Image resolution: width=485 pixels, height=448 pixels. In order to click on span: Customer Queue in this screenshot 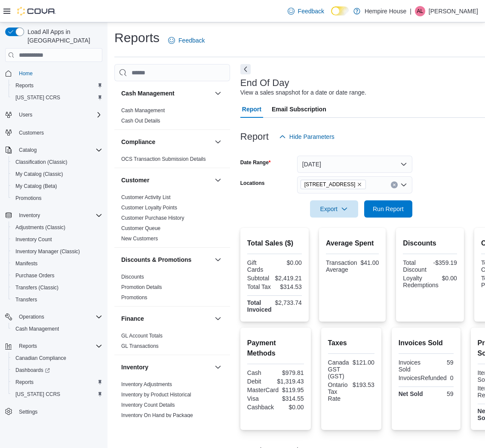, I will do `click(141, 228)`.